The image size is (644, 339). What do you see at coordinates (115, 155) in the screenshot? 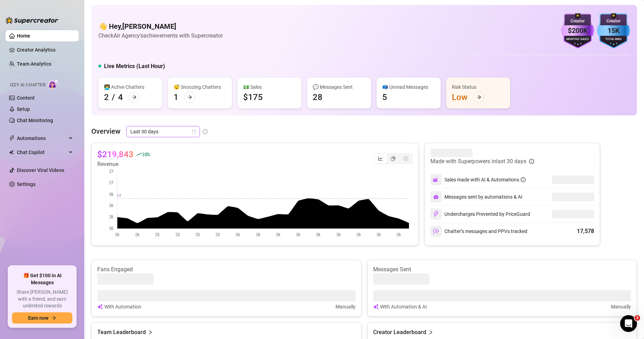
I see `article: $219,843` at bounding box center [115, 155].